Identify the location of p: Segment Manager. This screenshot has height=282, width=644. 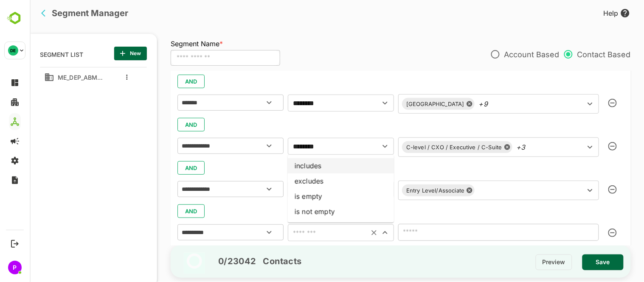
(60, 13).